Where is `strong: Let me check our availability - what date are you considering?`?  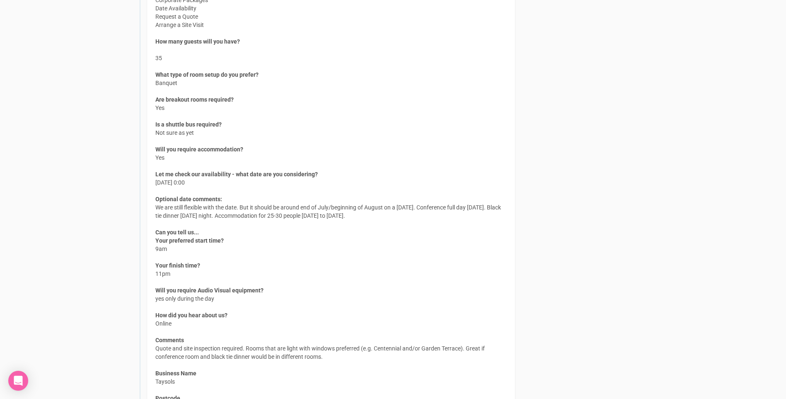
strong: Let me check our availability - what date are you considering? is located at coordinates (237, 174).